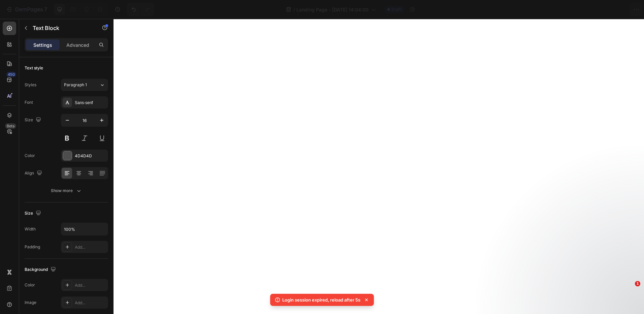 This screenshot has width=644, height=314. What do you see at coordinates (91, 102) in the screenshot?
I see `div: Sans-serif` at bounding box center [91, 102].